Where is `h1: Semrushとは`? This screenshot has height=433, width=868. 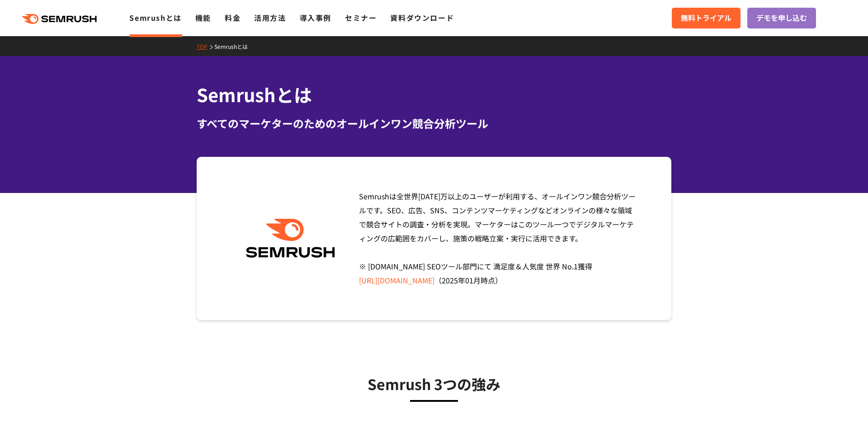
h1: Semrushとは is located at coordinates (434, 94).